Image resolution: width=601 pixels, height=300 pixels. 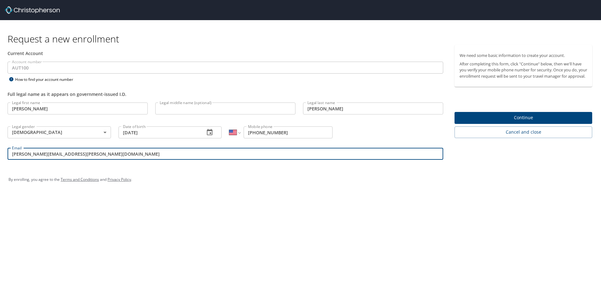 I want to click on h1: Request a new enrollment, so click(x=302, y=39).